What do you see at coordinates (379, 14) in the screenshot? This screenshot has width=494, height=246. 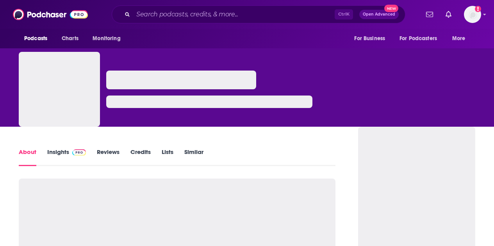 I see `span: Open Advanced` at bounding box center [379, 14].